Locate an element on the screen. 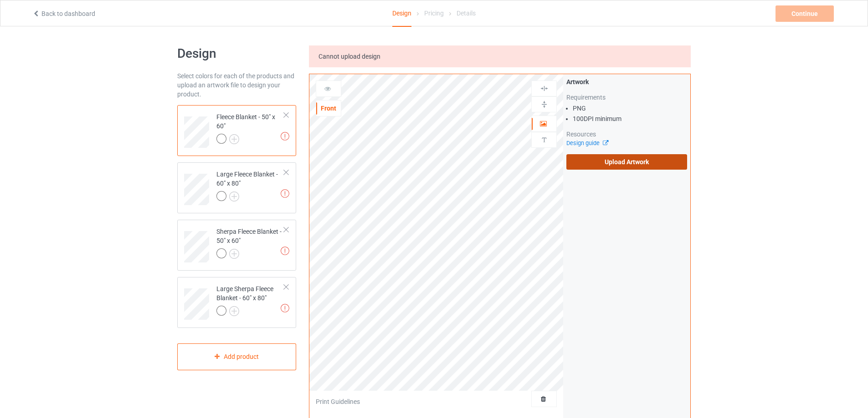 The width and height of the screenshot is (868, 418). div: Front is located at coordinates (328, 108).